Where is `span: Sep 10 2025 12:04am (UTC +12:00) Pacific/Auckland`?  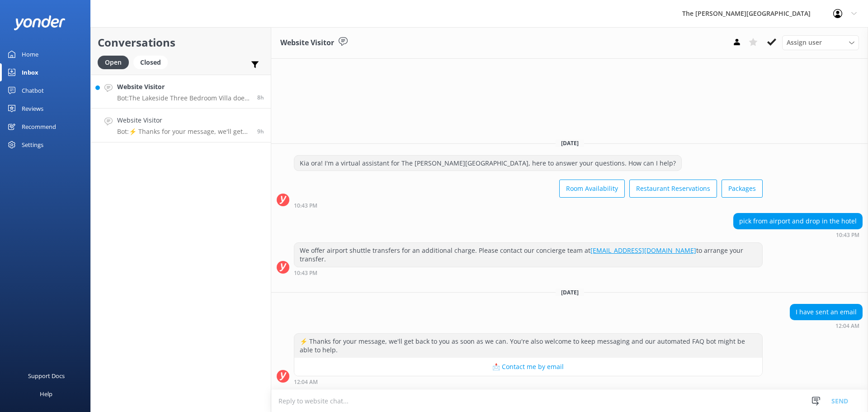
span: Sep 10 2025 12:04am (UTC +12:00) Pacific/Auckland is located at coordinates (260, 131).